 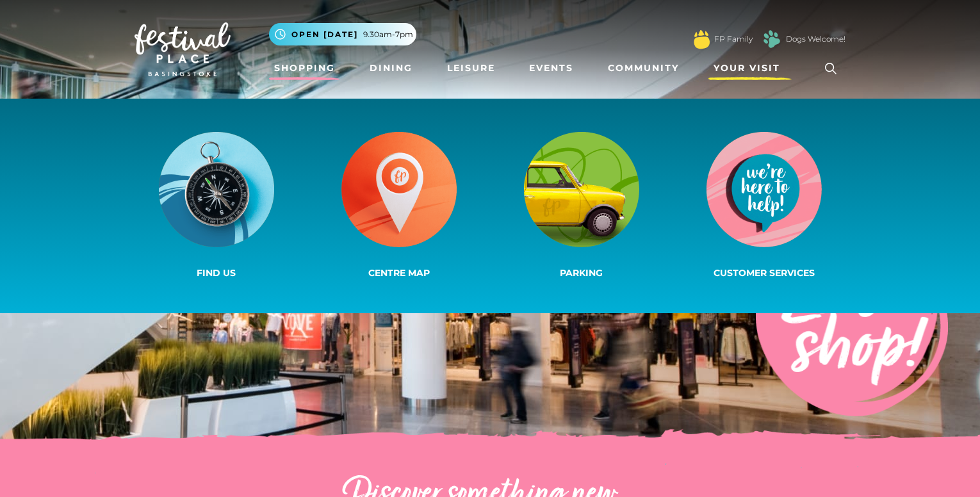 I want to click on span: Your Visit, so click(x=747, y=68).